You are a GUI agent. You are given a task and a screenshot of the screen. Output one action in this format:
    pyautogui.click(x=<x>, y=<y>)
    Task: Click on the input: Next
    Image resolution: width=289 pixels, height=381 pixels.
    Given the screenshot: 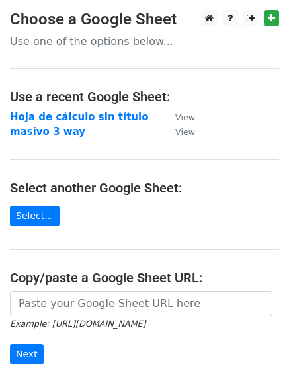 What is the action you would take?
    pyautogui.click(x=26, y=354)
    